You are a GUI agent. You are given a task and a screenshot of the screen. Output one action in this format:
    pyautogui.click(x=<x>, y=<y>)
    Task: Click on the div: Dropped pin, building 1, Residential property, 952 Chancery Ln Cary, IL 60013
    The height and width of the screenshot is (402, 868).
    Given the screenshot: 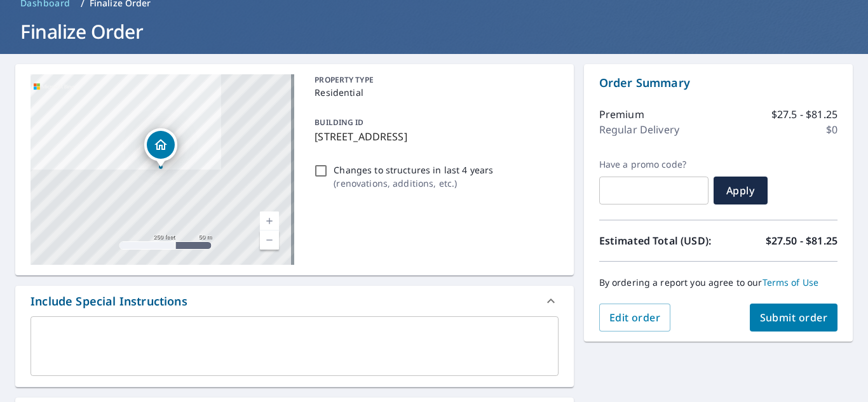 What is the action you would take?
    pyautogui.click(x=161, y=148)
    